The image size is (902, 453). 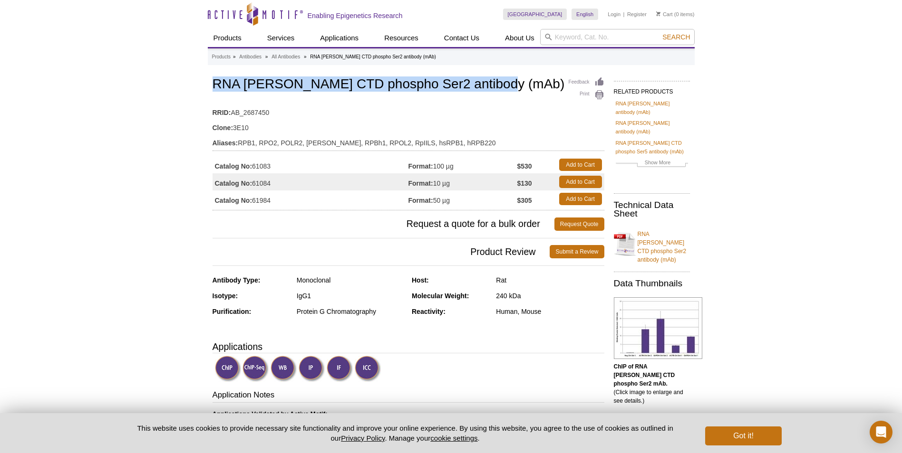 I want to click on h2: RELATED PRODUCTS, so click(x=652, y=89).